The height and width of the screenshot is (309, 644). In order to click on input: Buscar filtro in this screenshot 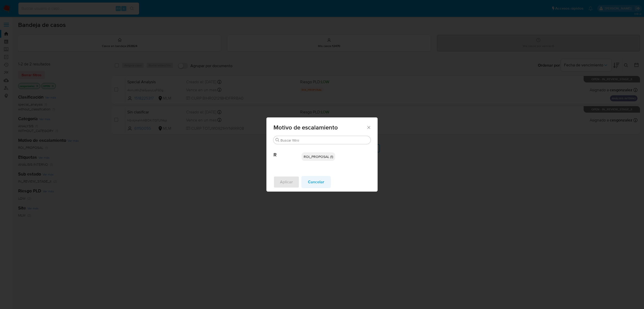, I will do `click(325, 140)`.